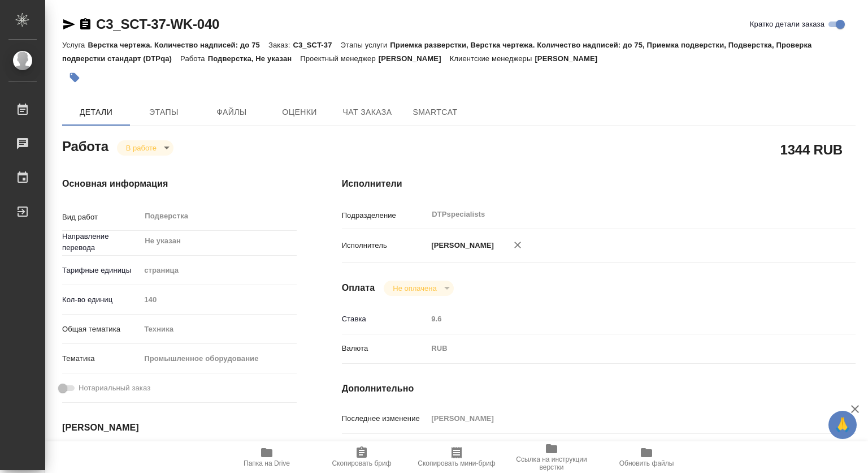  I want to click on button: Добавить тэг, so click(74, 78).